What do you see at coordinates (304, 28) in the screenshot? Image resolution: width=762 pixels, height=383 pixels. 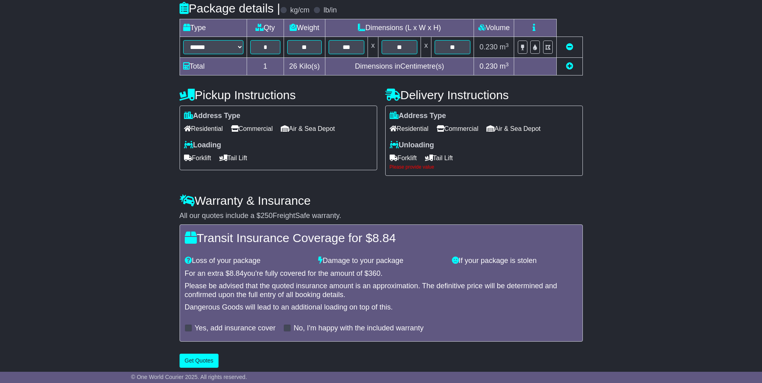 I see `td: Weight` at bounding box center [304, 28].